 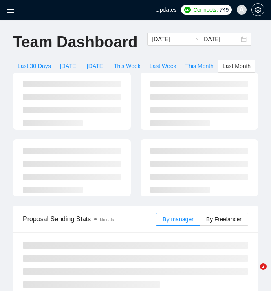 I want to click on span: Last 30 Days, so click(x=34, y=66).